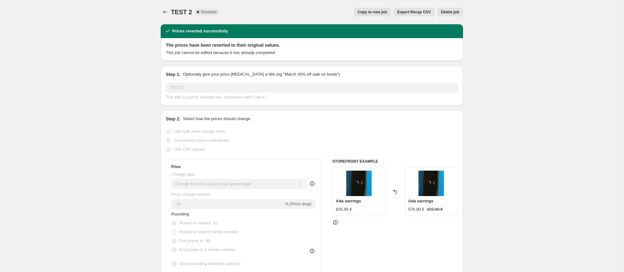  Describe the element at coordinates (189, 149) in the screenshot. I see `span: Use CSV upload` at that location.